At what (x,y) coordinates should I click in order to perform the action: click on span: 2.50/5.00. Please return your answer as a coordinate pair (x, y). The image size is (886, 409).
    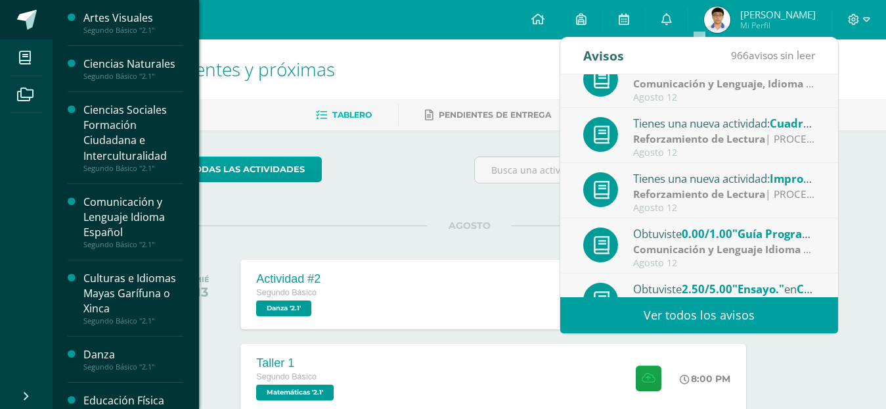
    Looking at the image, I should click on (707, 288).